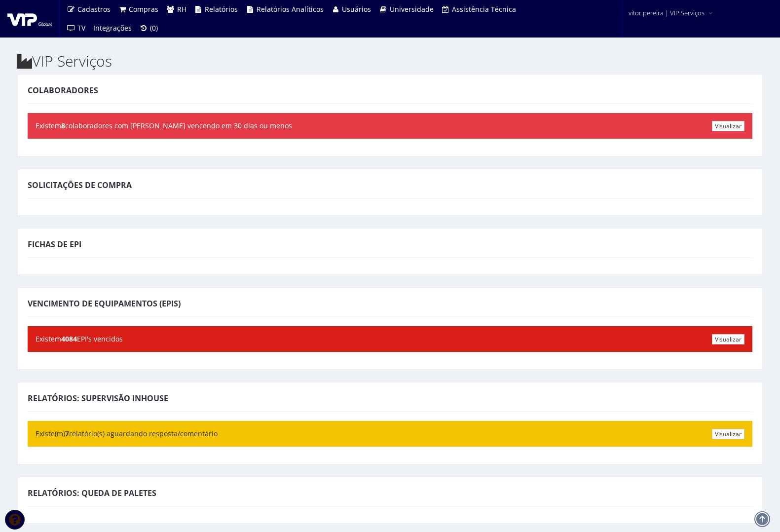 The width and height of the screenshot is (780, 532). I want to click on b: 7, so click(67, 433).